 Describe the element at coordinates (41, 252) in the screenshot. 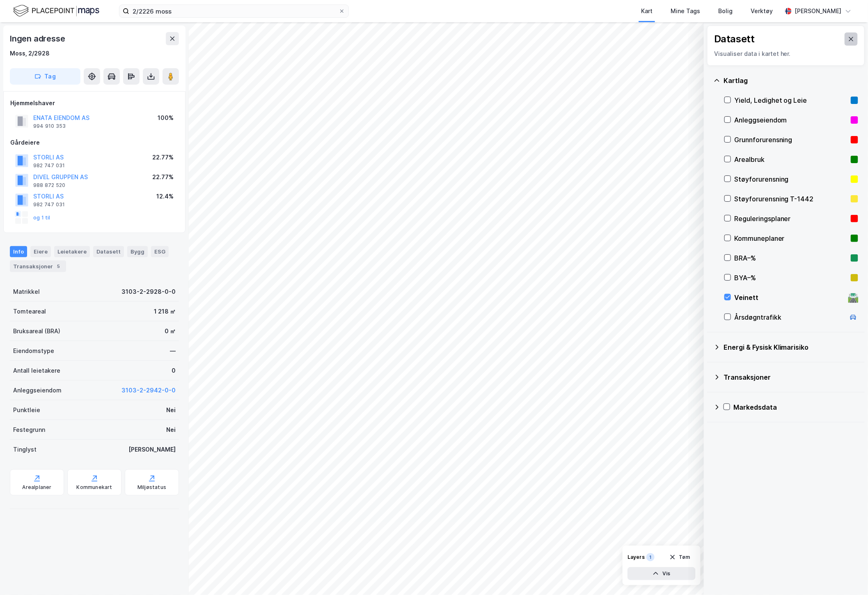

I see `div: Eiere` at that location.